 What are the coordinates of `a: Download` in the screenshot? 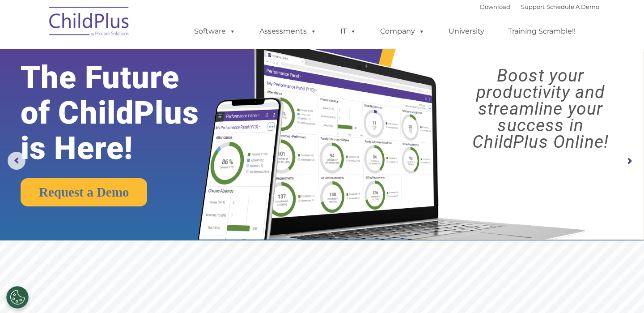 It's located at (495, 7).